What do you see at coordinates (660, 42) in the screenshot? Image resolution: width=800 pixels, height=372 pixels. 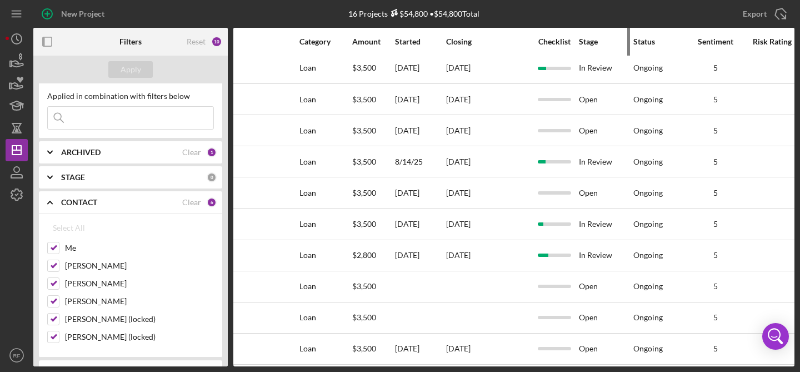 I see `div: Status` at bounding box center [660, 42].